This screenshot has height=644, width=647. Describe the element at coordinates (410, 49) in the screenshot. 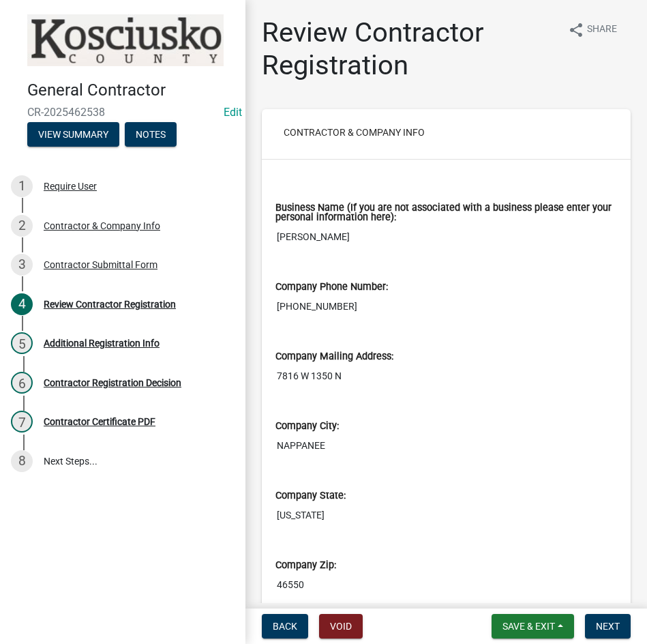

I see `h1: Review Contractor Registration` at that location.